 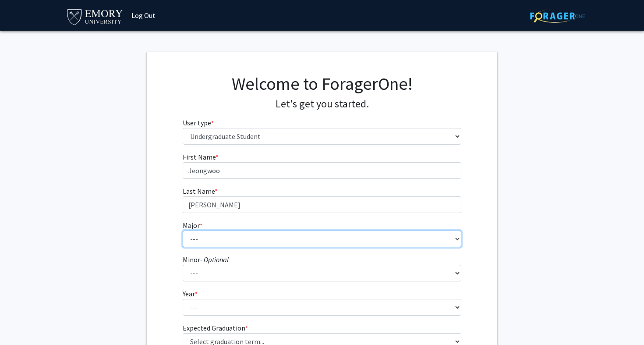 What do you see at coordinates (199, 157) in the screenshot?
I see `span: First Name` at bounding box center [199, 157].